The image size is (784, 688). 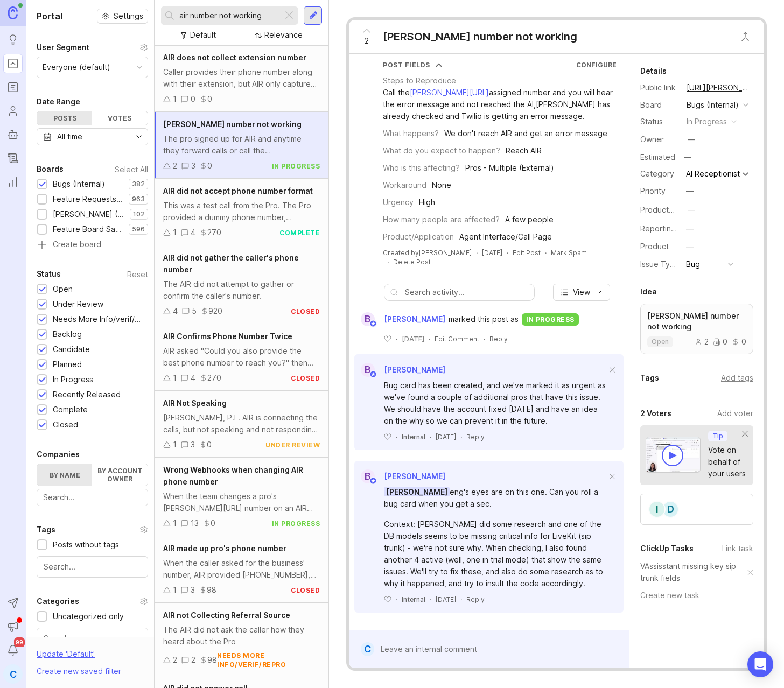 What do you see at coordinates (241, 640) in the screenshot?
I see `a: AIR not Collecting Referral SourceThe AIR did not ask the caller how they heard about the Pro2298...` at bounding box center [241, 640].